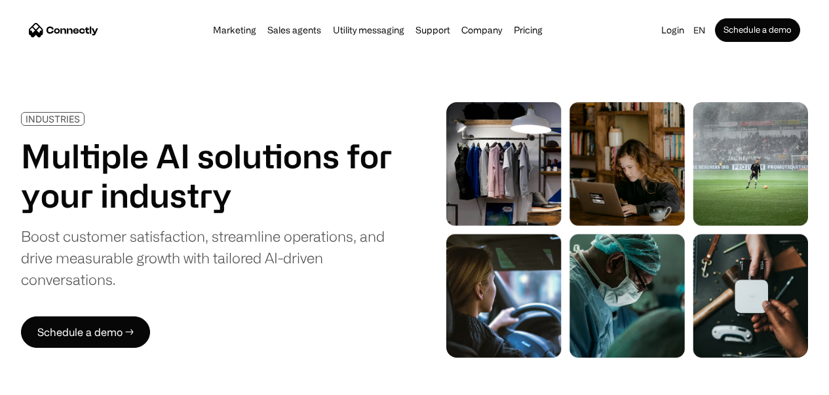  I want to click on a: Support, so click(432, 30).